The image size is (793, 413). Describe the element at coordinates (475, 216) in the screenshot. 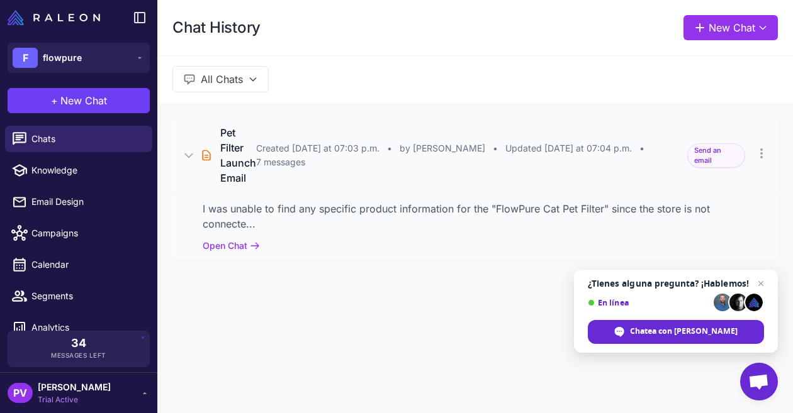

I see `div: I was unable to find any specific product information for the "FlowPure Cat Pet Filter" since the...` at that location.